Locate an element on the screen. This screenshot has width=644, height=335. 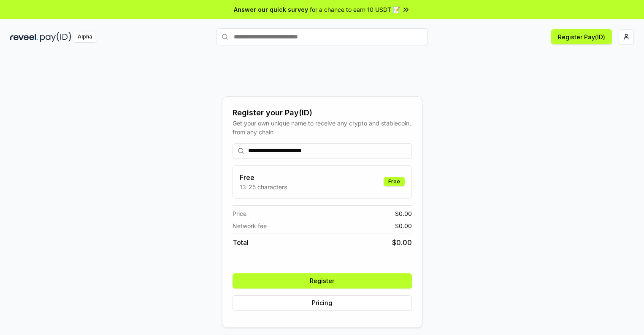
div: Alpha is located at coordinates (85, 37).